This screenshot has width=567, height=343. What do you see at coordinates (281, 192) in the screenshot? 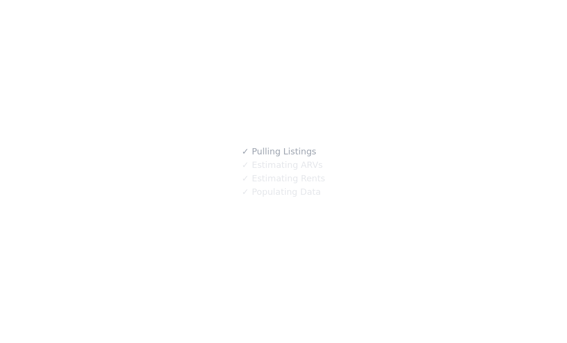
I see `div: Populating Data` at bounding box center [281, 192].